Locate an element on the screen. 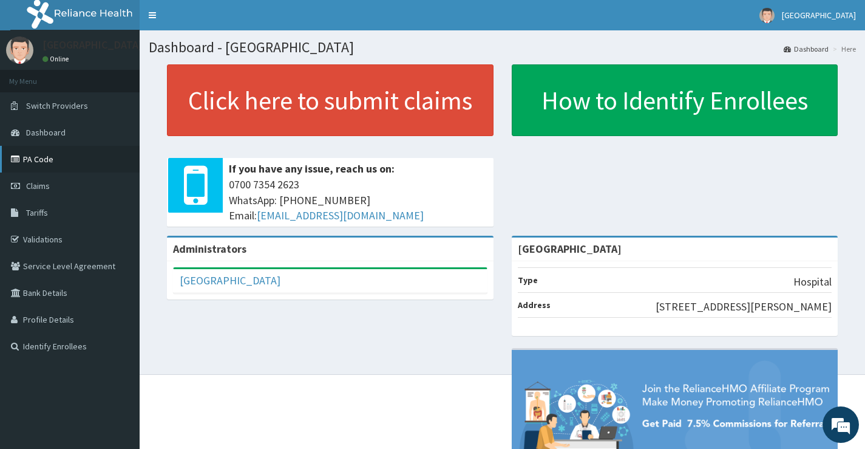 This screenshot has height=449, width=865. span: Dashboard is located at coordinates (46, 132).